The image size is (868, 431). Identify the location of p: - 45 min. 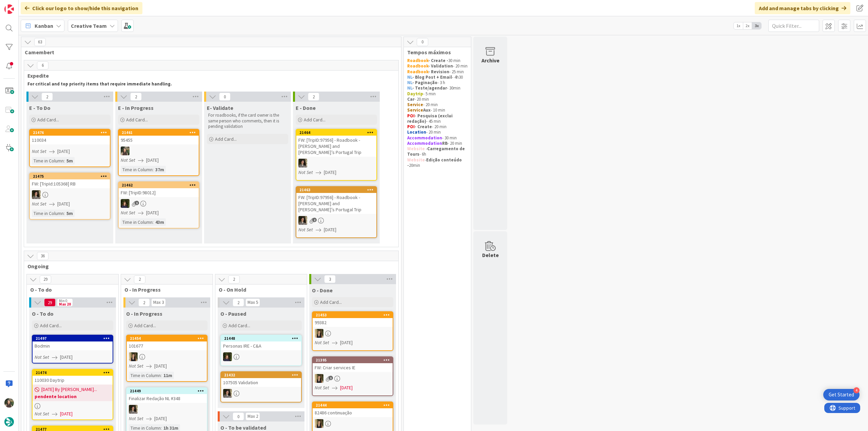
(437, 119).